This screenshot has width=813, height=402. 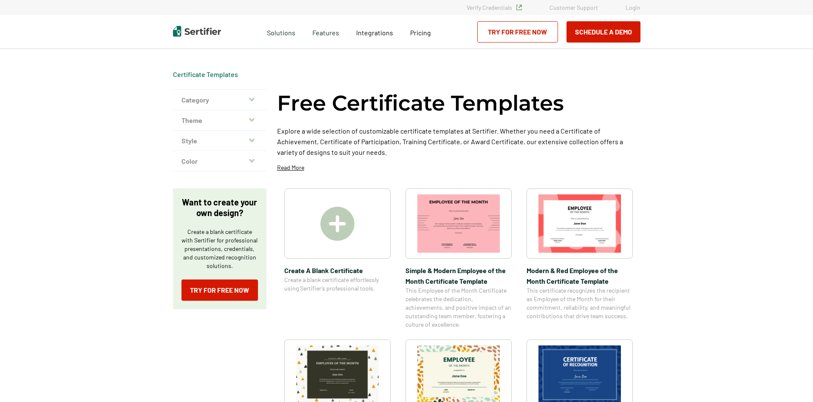 What do you see at coordinates (420, 32) in the screenshot?
I see `span: Pricing` at bounding box center [420, 32].